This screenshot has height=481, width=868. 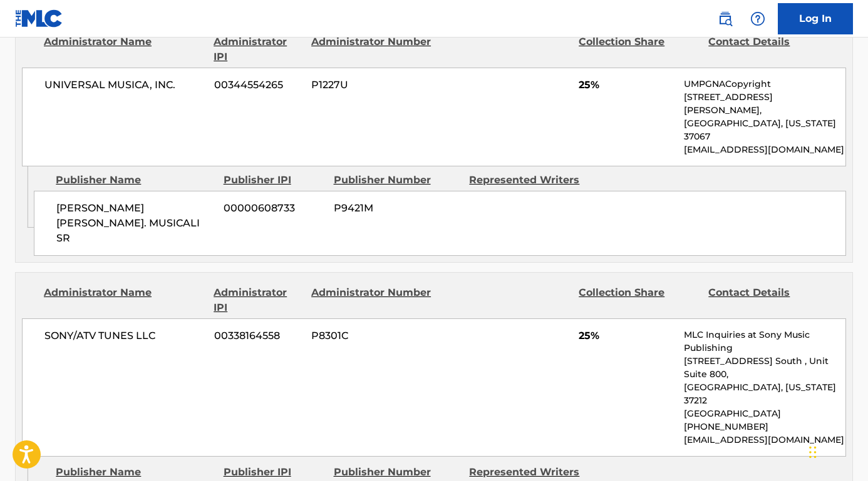 I want to click on span: UNIVERSAL MUSICA, INC., so click(x=125, y=85).